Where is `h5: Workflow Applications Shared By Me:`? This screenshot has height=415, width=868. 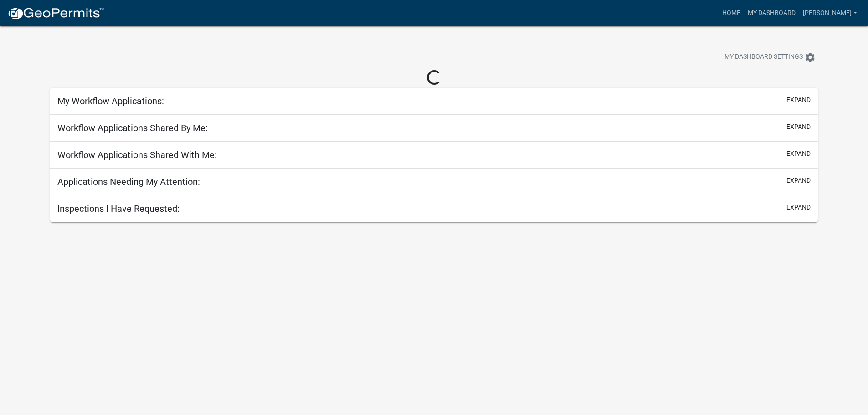 h5: Workflow Applications Shared By Me: is located at coordinates (133, 128).